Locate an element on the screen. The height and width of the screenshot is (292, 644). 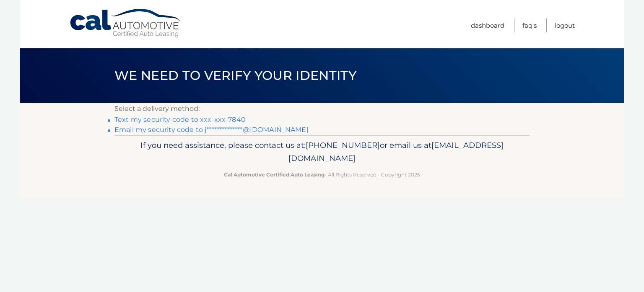
p: Select a delivery method: is located at coordinates (322, 109).